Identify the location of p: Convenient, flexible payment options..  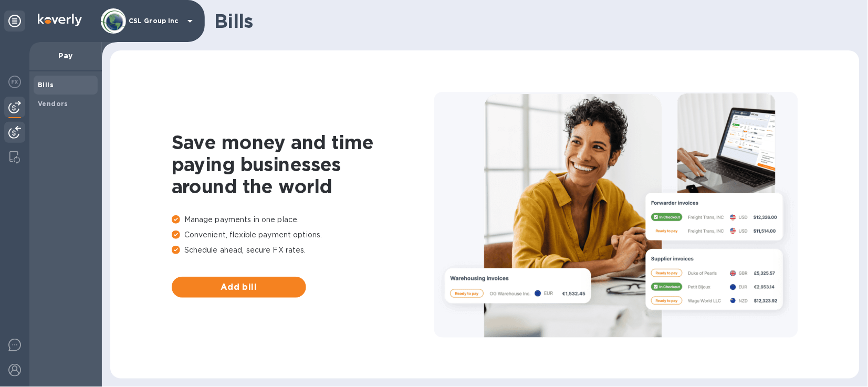
(303, 235).